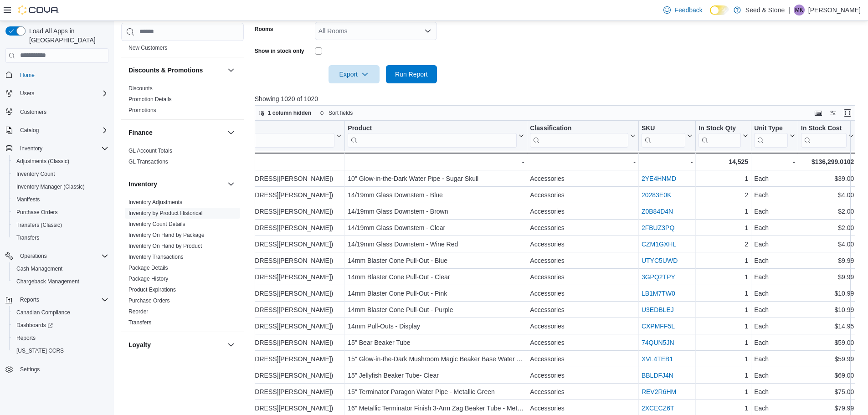 The image size is (868, 415). Describe the element at coordinates (39, 225) in the screenshot. I see `a: Transfers (Classic)` at that location.